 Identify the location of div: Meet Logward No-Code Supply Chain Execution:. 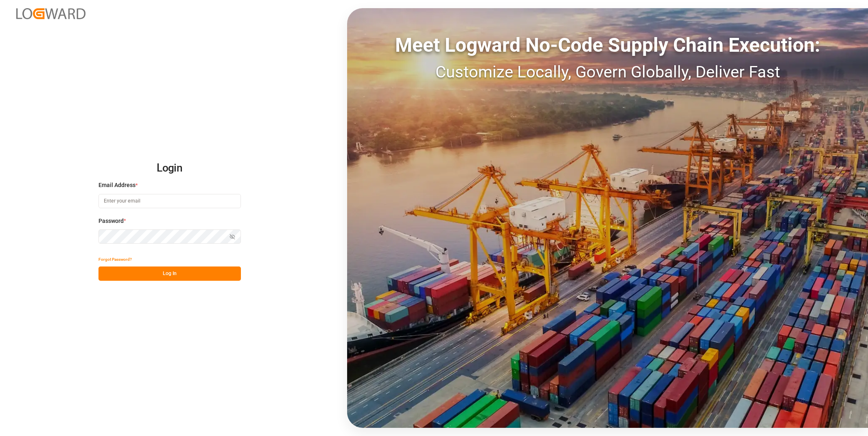
(608, 45).